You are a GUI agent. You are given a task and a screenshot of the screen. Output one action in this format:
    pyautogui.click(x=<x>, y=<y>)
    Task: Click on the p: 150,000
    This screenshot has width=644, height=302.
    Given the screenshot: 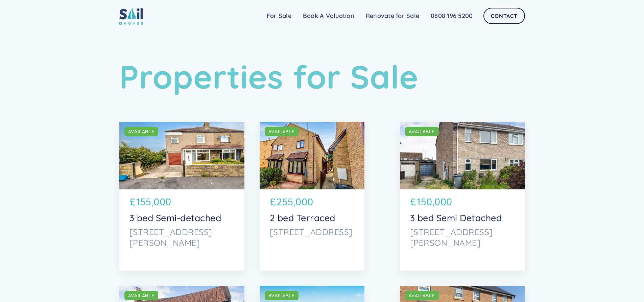 What is the action you would take?
    pyautogui.click(x=434, y=202)
    